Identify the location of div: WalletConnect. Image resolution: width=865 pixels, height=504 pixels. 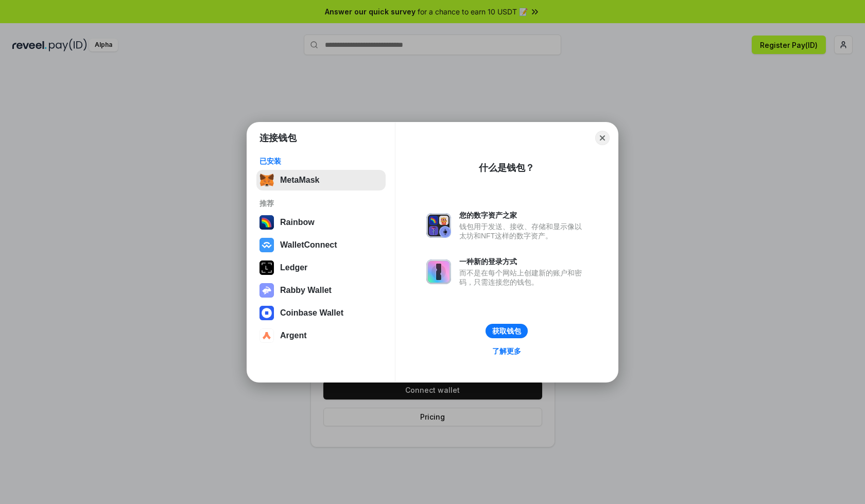
(309, 245).